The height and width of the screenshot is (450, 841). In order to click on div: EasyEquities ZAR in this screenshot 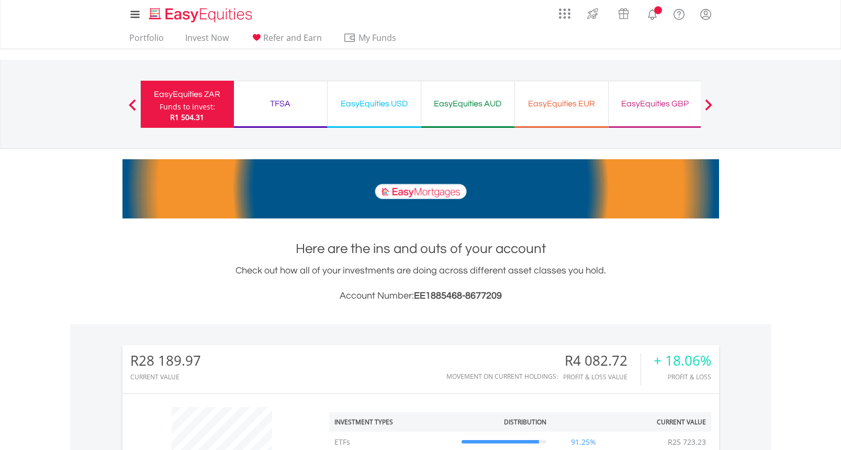, I will do `click(187, 94)`.